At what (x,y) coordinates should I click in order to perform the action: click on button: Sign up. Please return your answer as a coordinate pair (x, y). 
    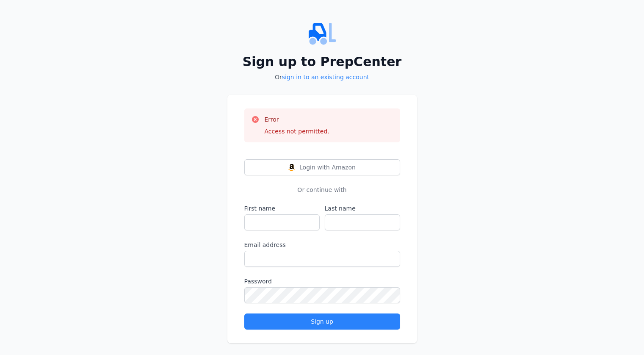
    Looking at the image, I should click on (322, 321).